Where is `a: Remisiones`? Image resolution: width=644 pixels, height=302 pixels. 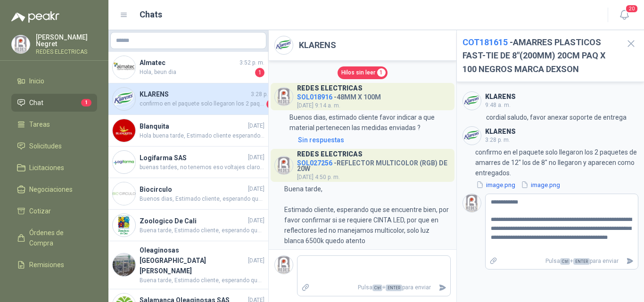 a: Remisiones is located at coordinates (54, 265).